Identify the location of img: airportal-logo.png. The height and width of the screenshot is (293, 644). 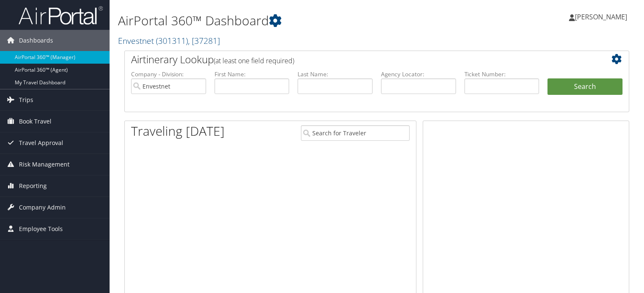
(61, 15).